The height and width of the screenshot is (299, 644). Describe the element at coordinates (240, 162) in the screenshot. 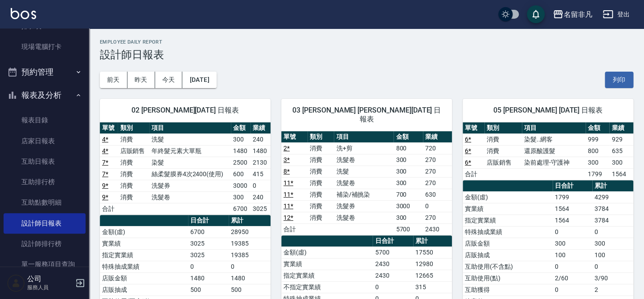

I see `td: 2500` at that location.